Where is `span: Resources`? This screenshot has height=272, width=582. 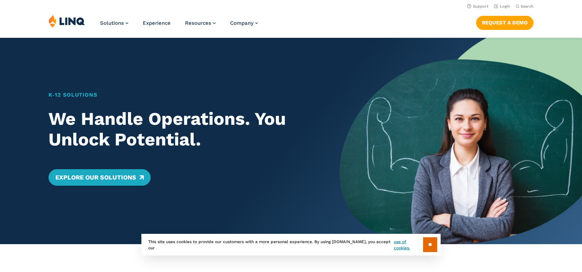 span: Resources is located at coordinates (198, 23).